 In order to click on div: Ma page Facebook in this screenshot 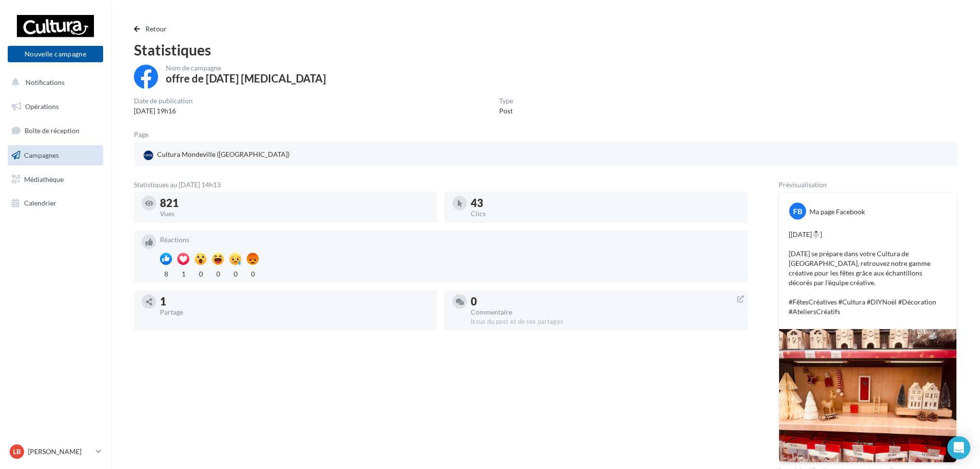, I will do `click(837, 212)`.